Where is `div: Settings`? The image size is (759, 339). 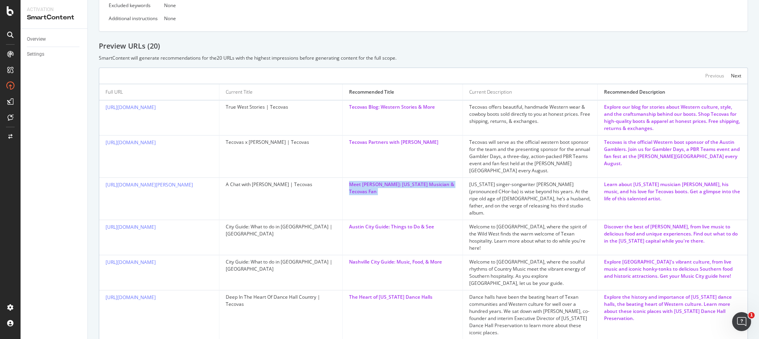 div: Settings is located at coordinates (36, 54).